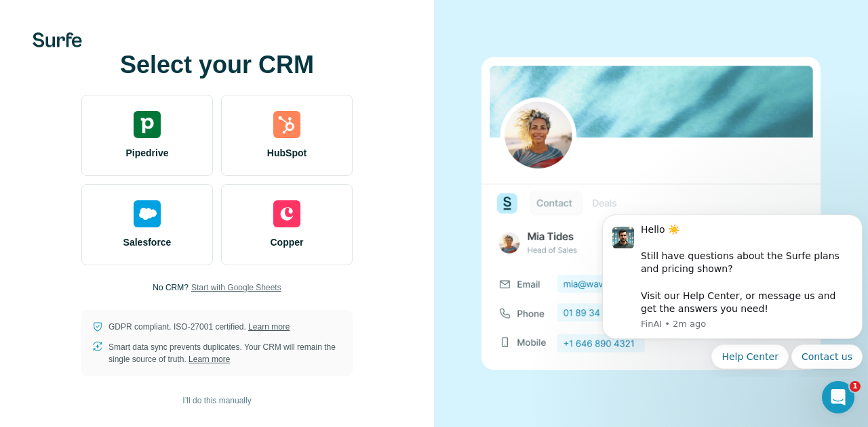  Describe the element at coordinates (287, 242) in the screenshot. I see `span: Copper` at that location.